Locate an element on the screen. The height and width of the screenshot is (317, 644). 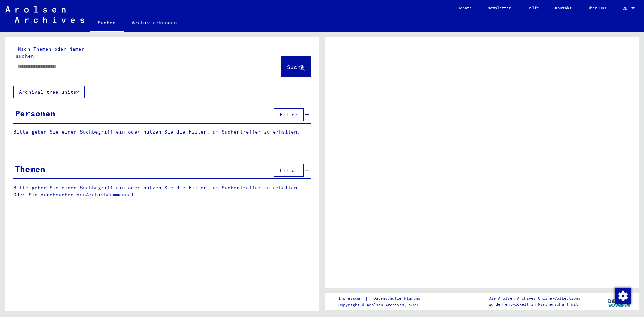
a: Archiv erkunden is located at coordinates (154, 23).